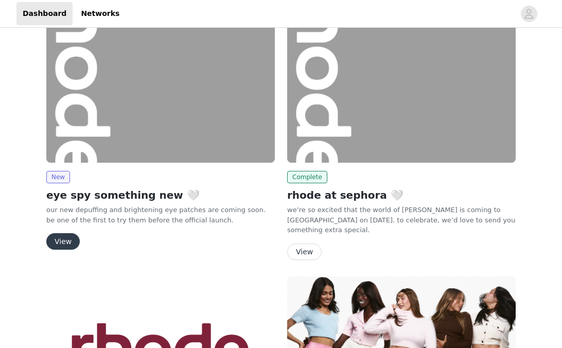 The width and height of the screenshot is (562, 348). What do you see at coordinates (44, 13) in the screenshot?
I see `a: Dashboard` at bounding box center [44, 13].